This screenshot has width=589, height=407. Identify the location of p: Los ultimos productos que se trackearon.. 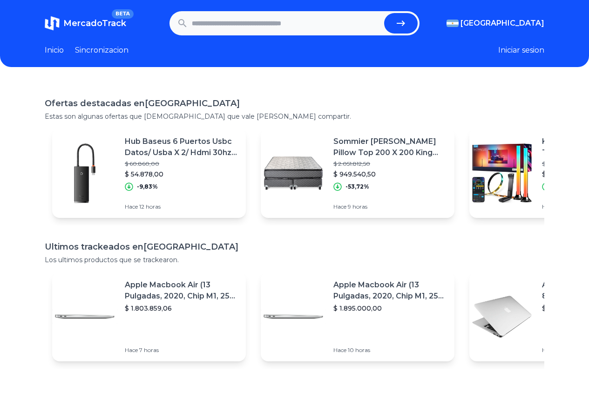
(294, 260).